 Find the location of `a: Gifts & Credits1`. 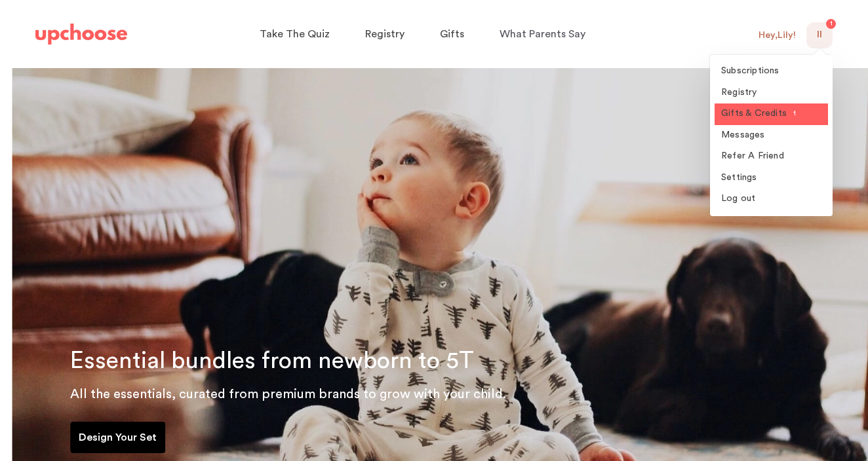

a: Gifts & Credits1 is located at coordinates (771, 114).